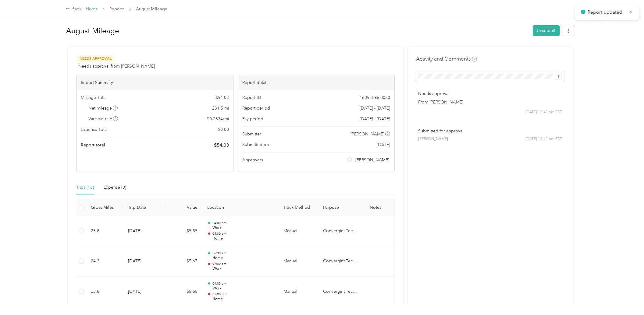  I want to click on th: Purpose, so click(341, 208).